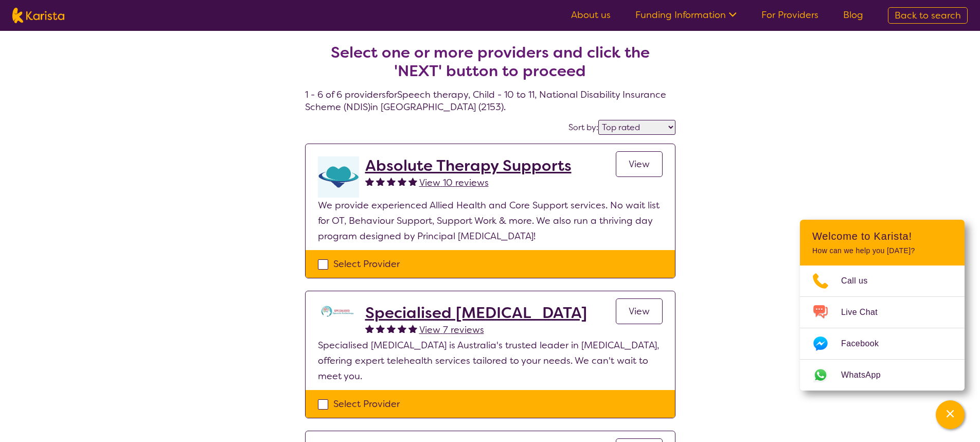  I want to click on label: Sort by:, so click(584, 127).